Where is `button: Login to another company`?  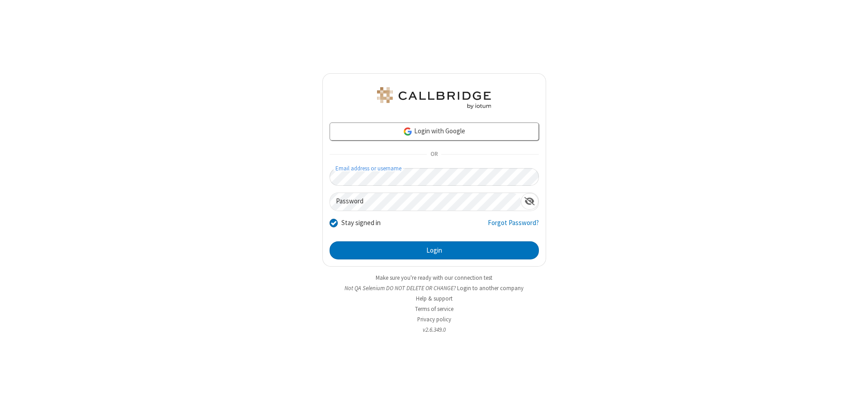 button: Login to another company is located at coordinates (490, 288).